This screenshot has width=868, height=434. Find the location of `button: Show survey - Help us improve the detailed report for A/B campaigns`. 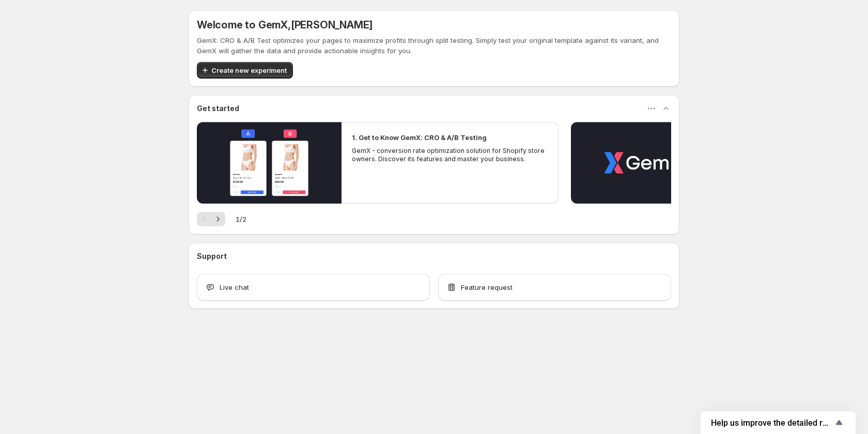

button: Show survey - Help us improve the detailed report for A/B campaigns is located at coordinates (778, 422).